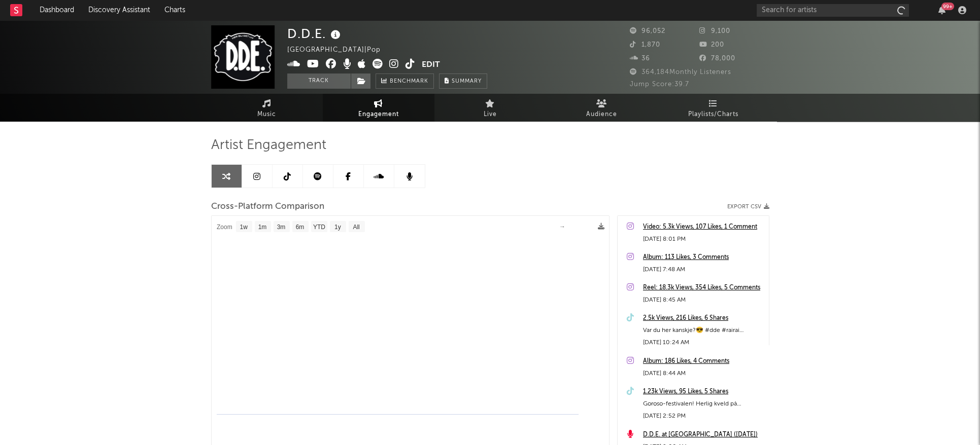  I want to click on a: Album: 186 Likes, 4 Comments, so click(703, 362).